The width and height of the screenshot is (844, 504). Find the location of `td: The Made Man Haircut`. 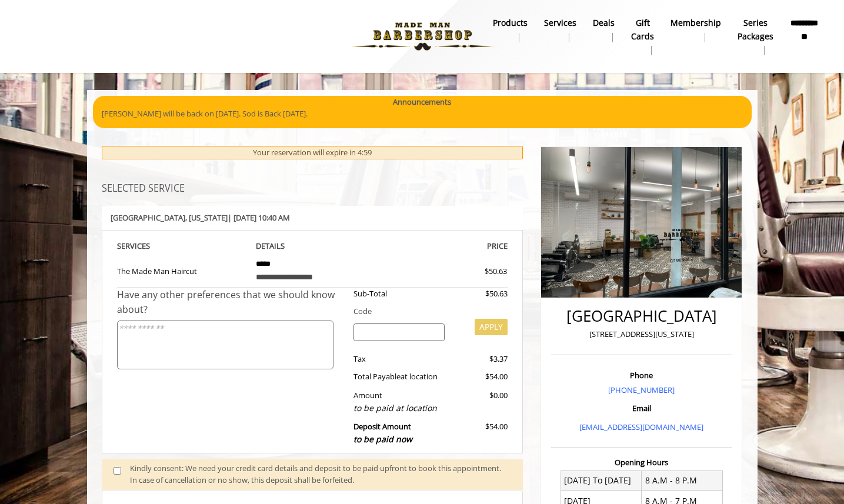

td: The Made Man Haircut is located at coordinates (182, 270).